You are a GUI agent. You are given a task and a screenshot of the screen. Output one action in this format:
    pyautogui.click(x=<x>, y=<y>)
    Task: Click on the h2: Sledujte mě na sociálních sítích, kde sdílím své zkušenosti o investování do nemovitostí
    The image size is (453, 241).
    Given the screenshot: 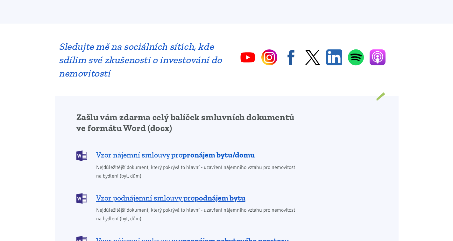 What is the action you would take?
    pyautogui.click(x=141, y=60)
    